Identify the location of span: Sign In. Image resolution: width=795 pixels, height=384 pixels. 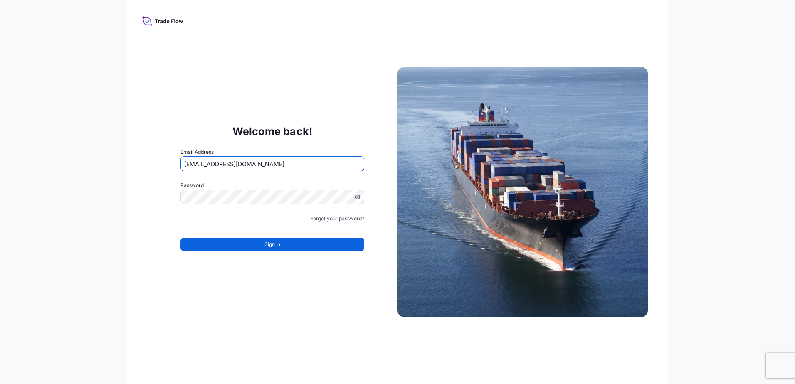
(272, 245).